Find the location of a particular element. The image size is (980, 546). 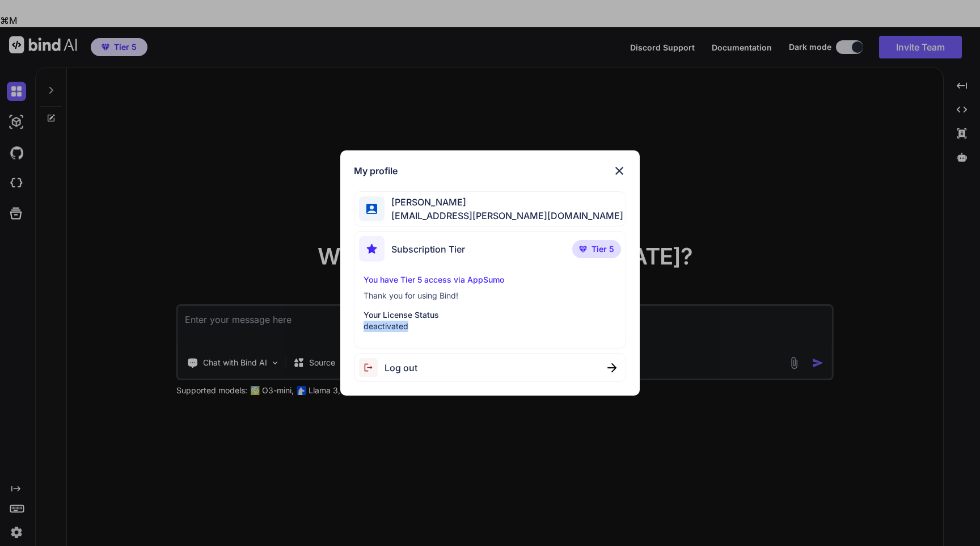

img: logout is located at coordinates (371, 367).